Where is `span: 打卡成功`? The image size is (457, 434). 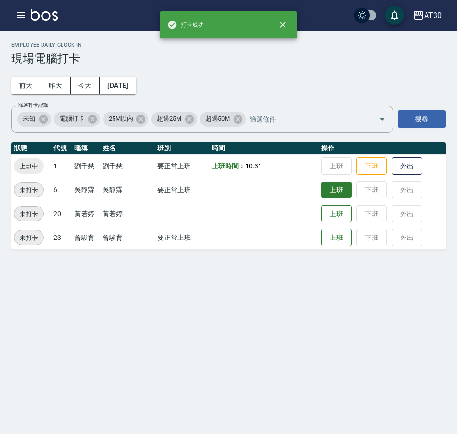
span: 打卡成功 is located at coordinates (185, 25).